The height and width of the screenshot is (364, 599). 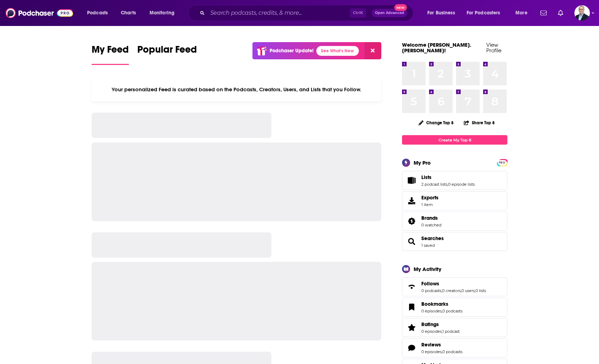 What do you see at coordinates (39, 13) in the screenshot?
I see `a: Podchaser - Follow, Share and Rate Podcasts` at bounding box center [39, 13].